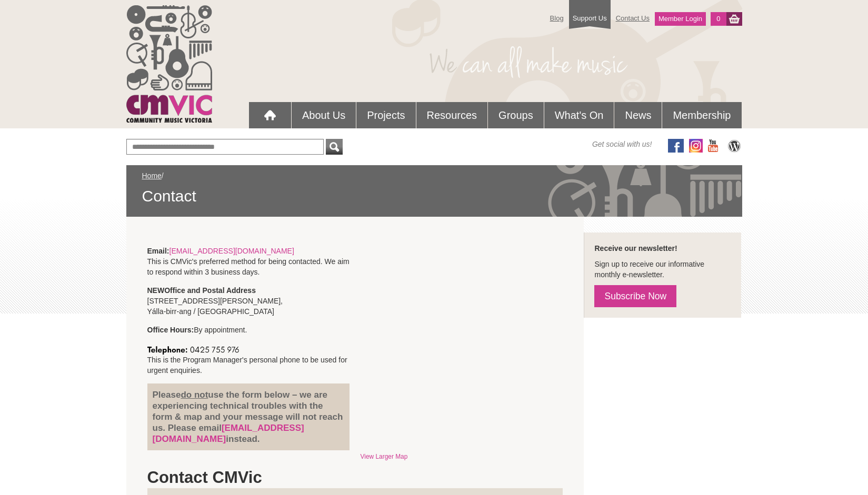 The height and width of the screenshot is (495, 868). I want to click on u: do not, so click(194, 395).